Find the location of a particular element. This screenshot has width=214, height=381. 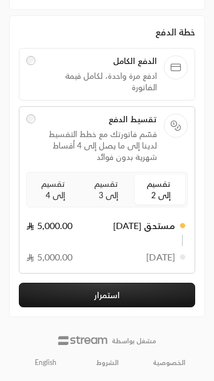

span: تقسيم إلى 3 is located at coordinates (107, 189).